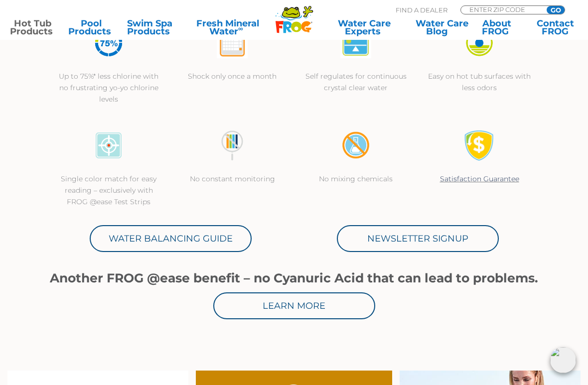 The image size is (588, 385). What do you see at coordinates (421, 10) in the screenshot?
I see `p: Find A Dealer` at bounding box center [421, 10].